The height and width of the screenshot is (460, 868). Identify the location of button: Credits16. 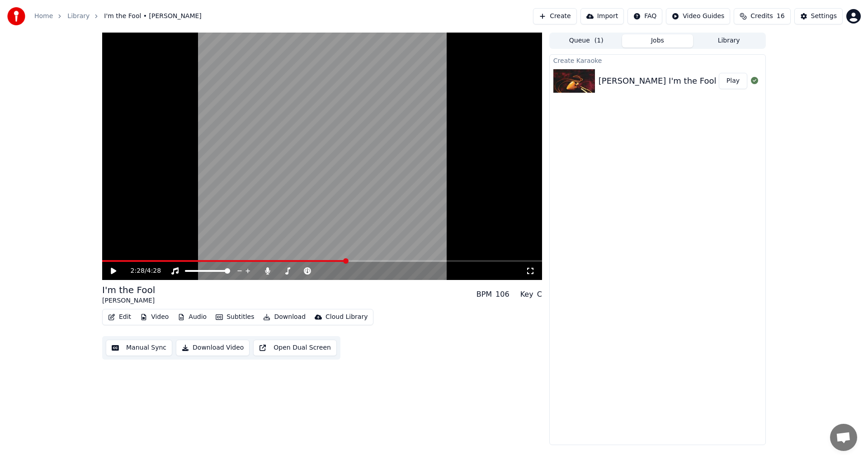
(762, 16).